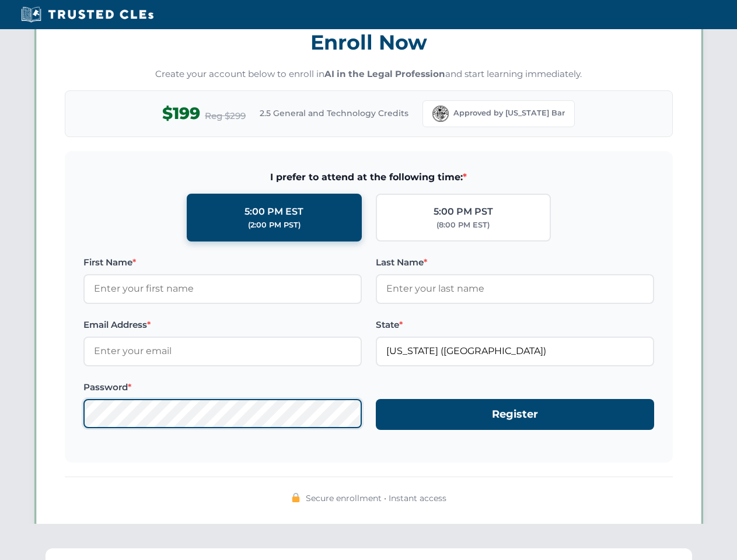 This screenshot has width=737, height=560. I want to click on label: Password, so click(222, 388).